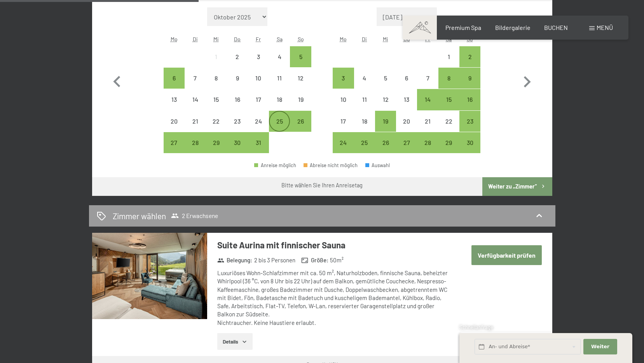 Image resolution: width=644 pixels, height=363 pixels. I want to click on span: Premium Spa, so click(463, 27).